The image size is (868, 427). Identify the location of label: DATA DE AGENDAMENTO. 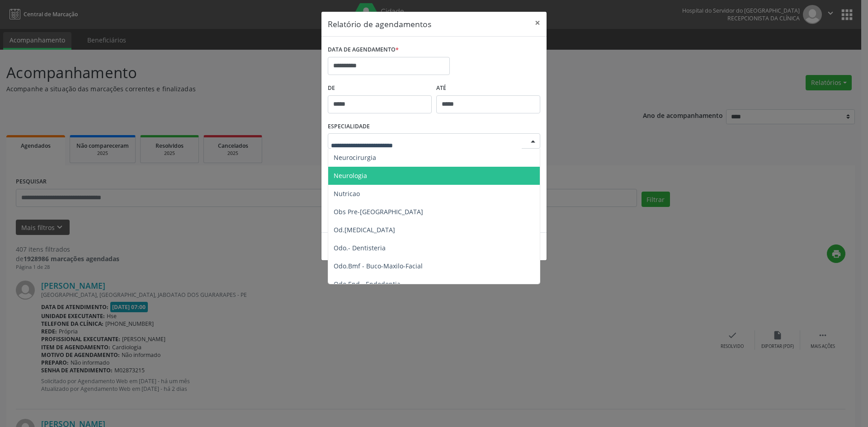
(363, 50).